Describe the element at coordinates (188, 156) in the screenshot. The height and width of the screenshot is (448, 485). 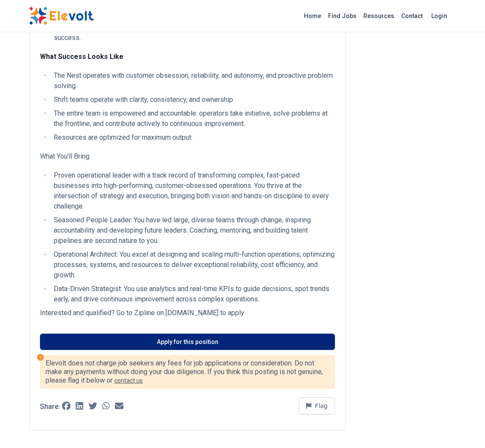
I see `p: What You'll Bring` at that location.